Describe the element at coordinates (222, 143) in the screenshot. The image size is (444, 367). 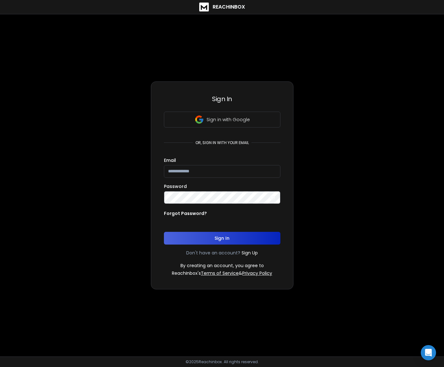
I see `p: or, sign in with your email` at that location.